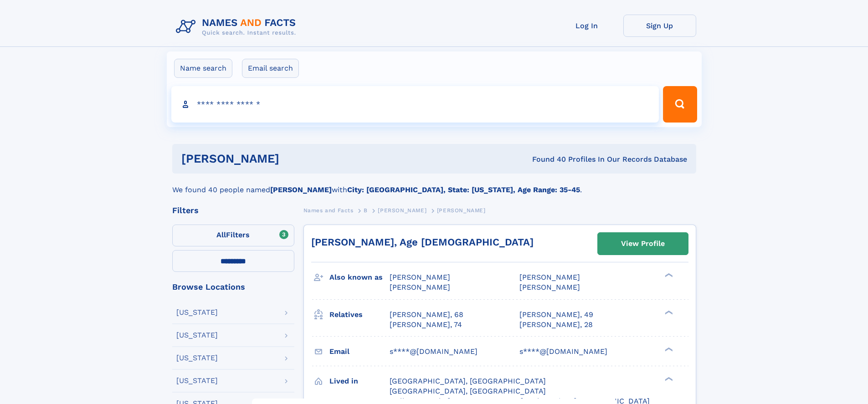 This screenshot has width=868, height=404. I want to click on div: Filters, so click(233, 210).